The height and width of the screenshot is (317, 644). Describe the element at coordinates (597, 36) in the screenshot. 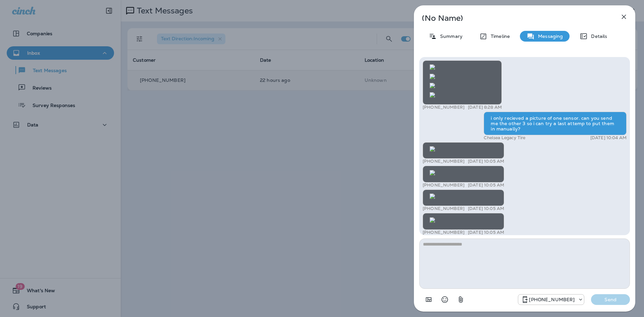

I see `p: Details` at that location.